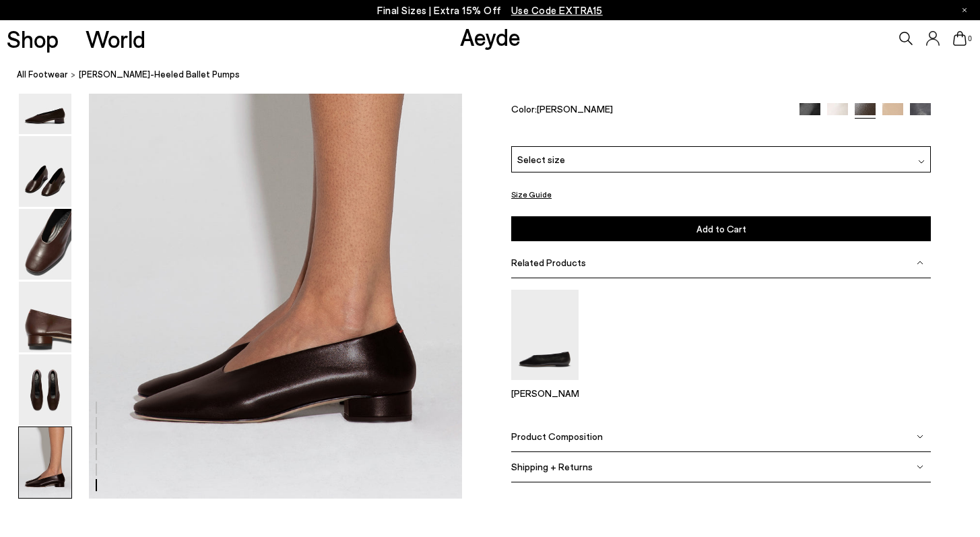 Image resolution: width=980 pixels, height=537 pixels. I want to click on div: Color:, so click(648, 111).